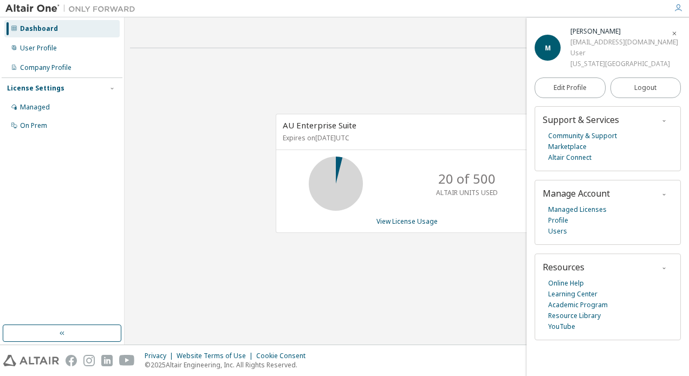  Describe the element at coordinates (284, 356) in the screenshot. I see `div: Cookie Consent` at that location.